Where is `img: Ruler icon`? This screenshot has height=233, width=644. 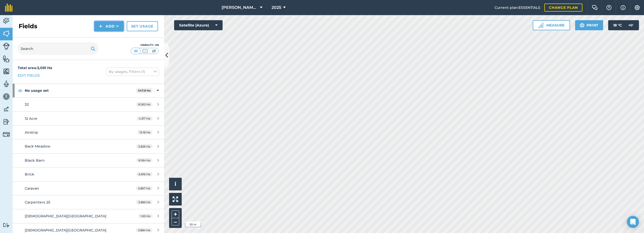
img: Ruler icon is located at coordinates (541, 25).